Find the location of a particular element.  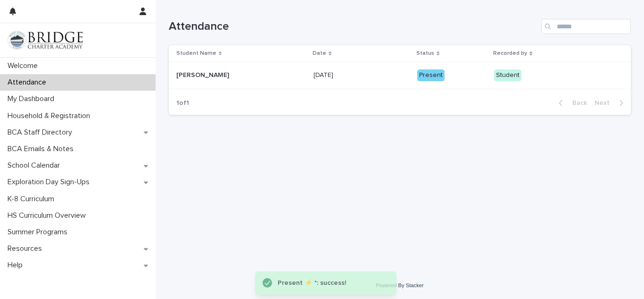

p: Student Name is located at coordinates (196, 54).